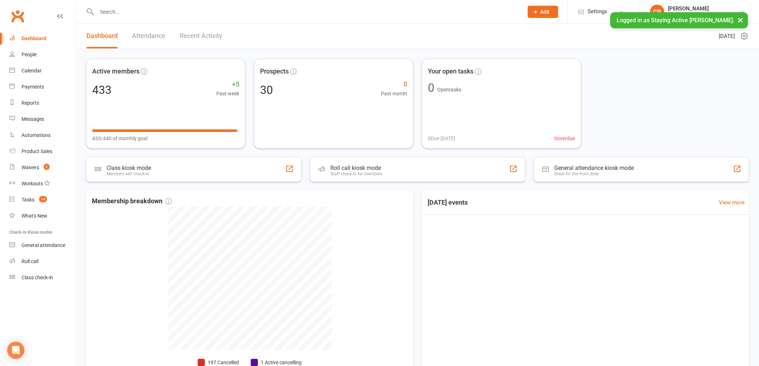 This screenshot has width=759, height=366. What do you see at coordinates (228, 84) in the screenshot?
I see `span: +5` at bounding box center [228, 84].